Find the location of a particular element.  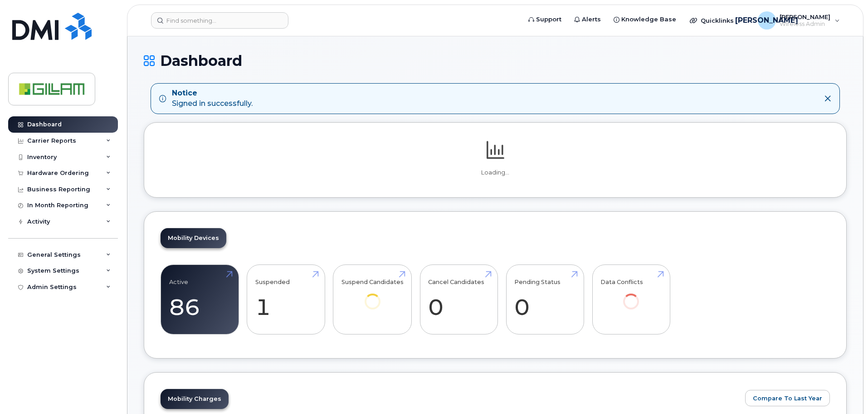

strong: Notice is located at coordinates (212, 93).